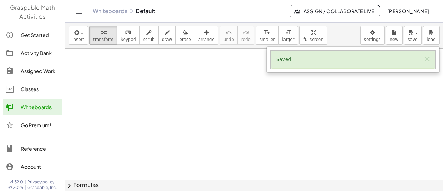  I want to click on span: erase, so click(185, 39).